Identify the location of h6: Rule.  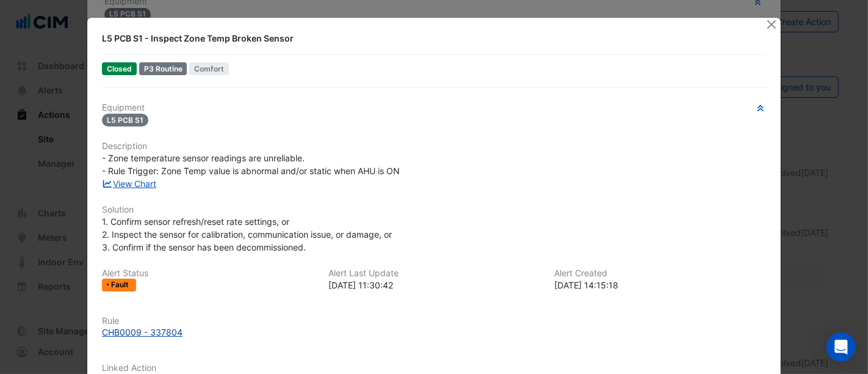
(434, 321).